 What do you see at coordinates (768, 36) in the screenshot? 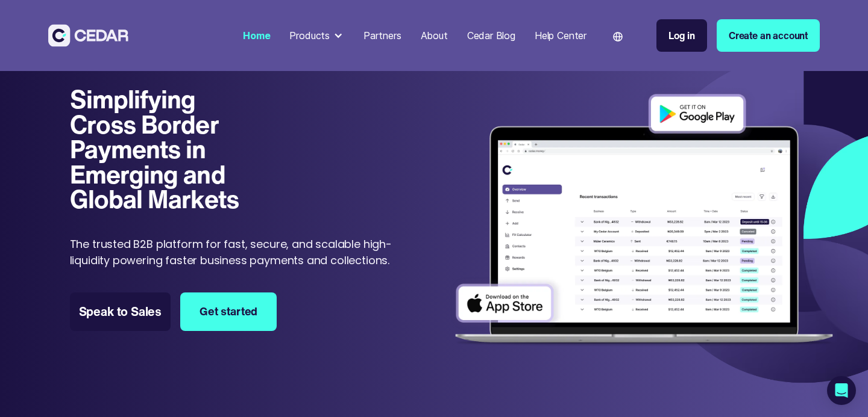
I see `a: Create an account` at bounding box center [768, 36].